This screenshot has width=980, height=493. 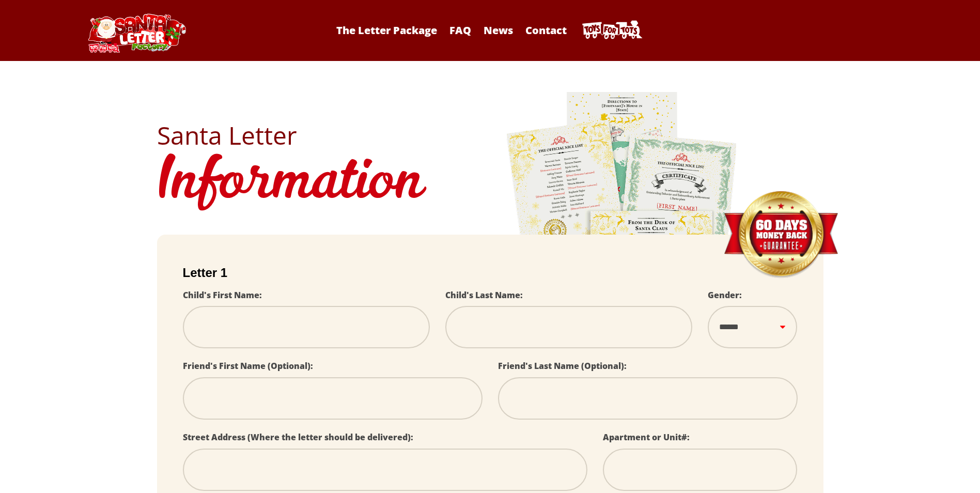 I want to click on img: Santa Letter Logo, so click(x=137, y=33).